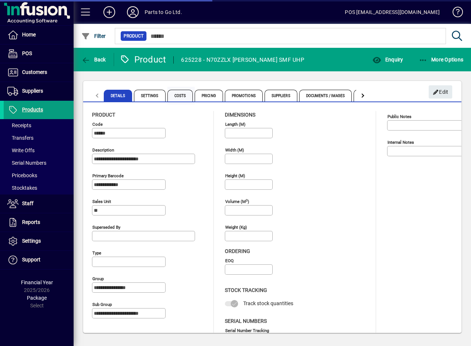  Describe the element at coordinates (27, 53) in the screenshot. I see `span: POS` at that location.